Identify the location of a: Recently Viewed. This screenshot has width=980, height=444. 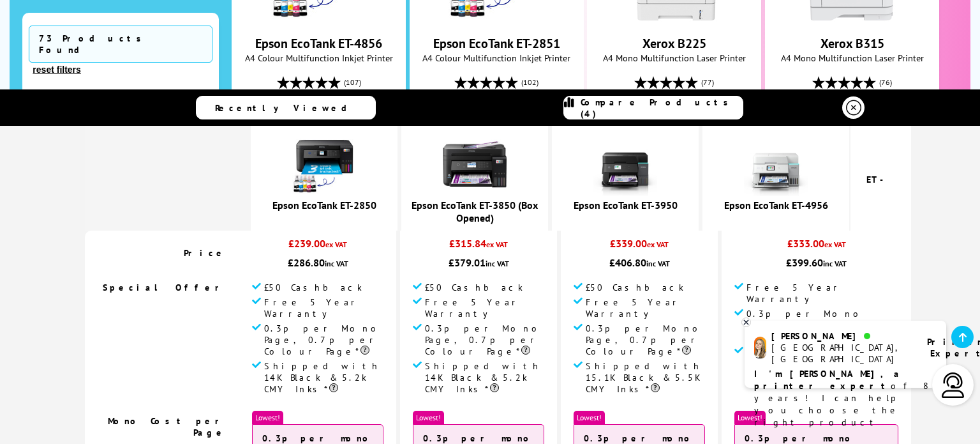
(286, 108).